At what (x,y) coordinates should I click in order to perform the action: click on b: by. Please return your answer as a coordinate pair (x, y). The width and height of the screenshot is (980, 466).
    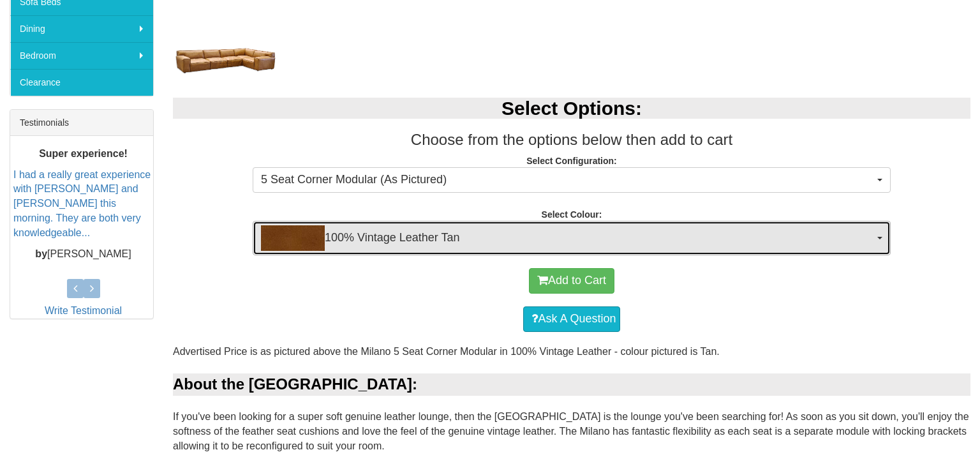
    Looking at the image, I should click on (41, 253).